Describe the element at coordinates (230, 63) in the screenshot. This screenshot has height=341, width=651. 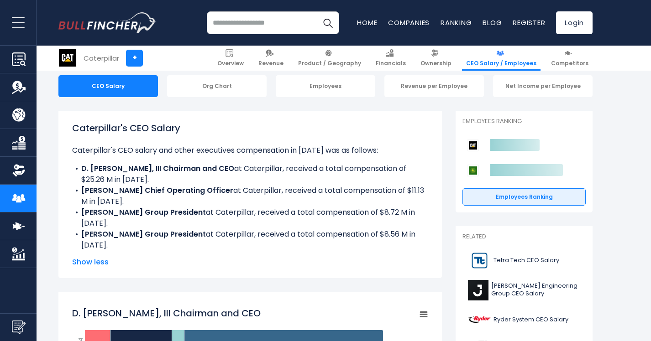
I see `span: Overview` at that location.